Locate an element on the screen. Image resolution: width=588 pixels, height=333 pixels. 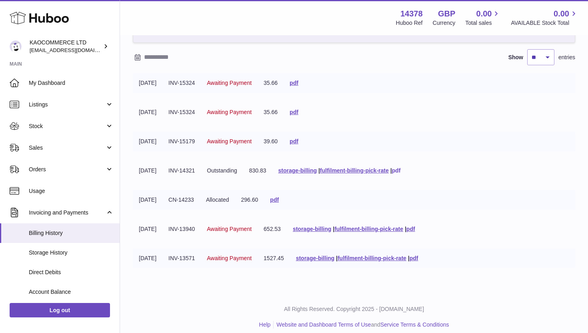
span: Account Balance is located at coordinates (71, 292).